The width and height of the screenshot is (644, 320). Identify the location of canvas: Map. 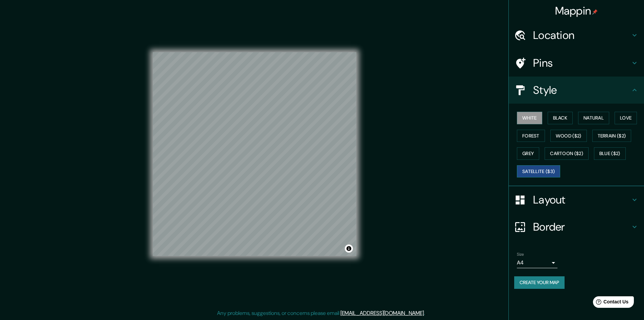
(254, 154).